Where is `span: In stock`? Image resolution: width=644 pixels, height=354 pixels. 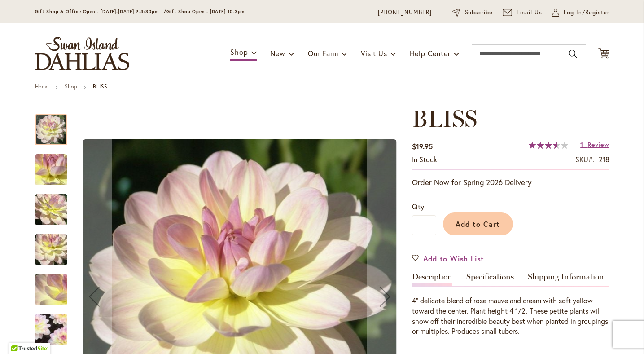
span: In stock is located at coordinates (425, 159).